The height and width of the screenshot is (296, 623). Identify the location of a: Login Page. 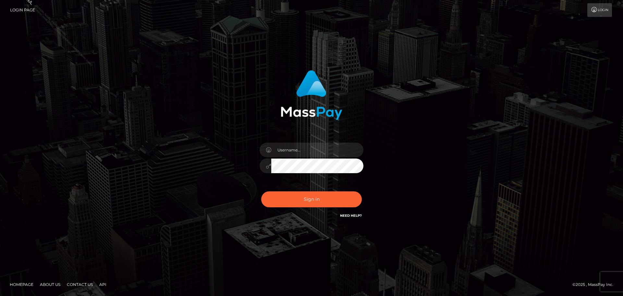
(22, 10).